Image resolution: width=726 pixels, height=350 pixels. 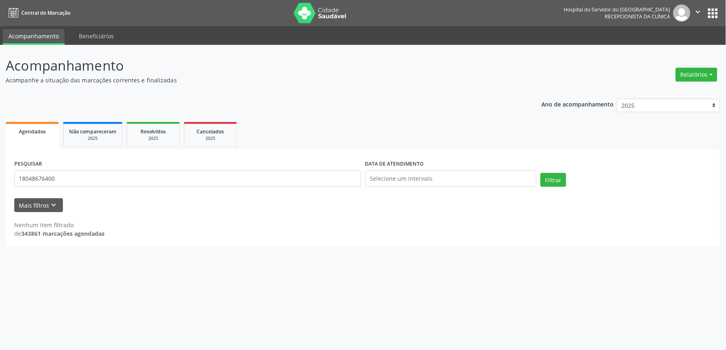 I want to click on button: apps, so click(x=713, y=13).